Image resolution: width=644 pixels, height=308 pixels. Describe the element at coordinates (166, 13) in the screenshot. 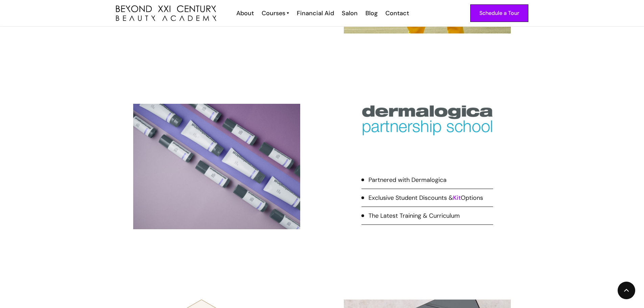

I see `a: home` at that location.